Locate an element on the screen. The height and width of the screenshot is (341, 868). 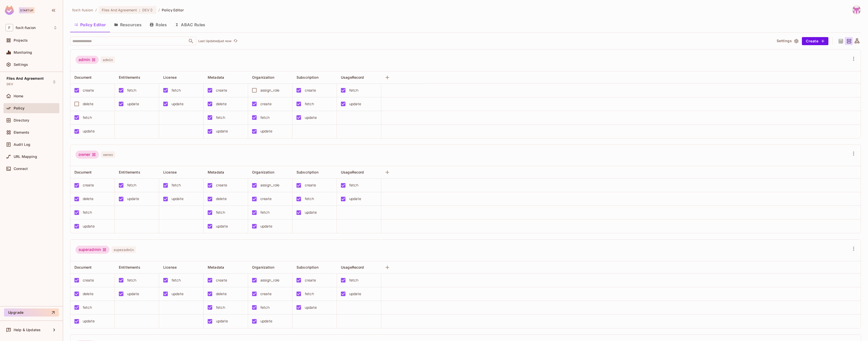
span: Policy Editor is located at coordinates (173, 10).